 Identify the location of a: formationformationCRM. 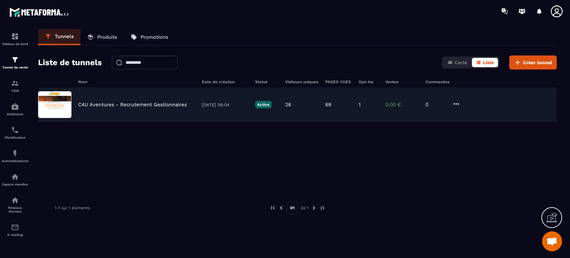
(15, 86).